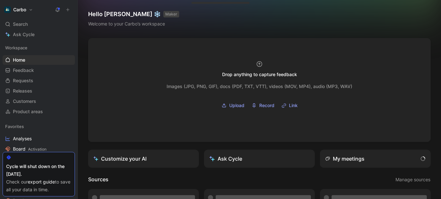 The image size is (441, 199). What do you see at coordinates (25, 101) in the screenshot?
I see `span: Customers` at bounding box center [25, 101].